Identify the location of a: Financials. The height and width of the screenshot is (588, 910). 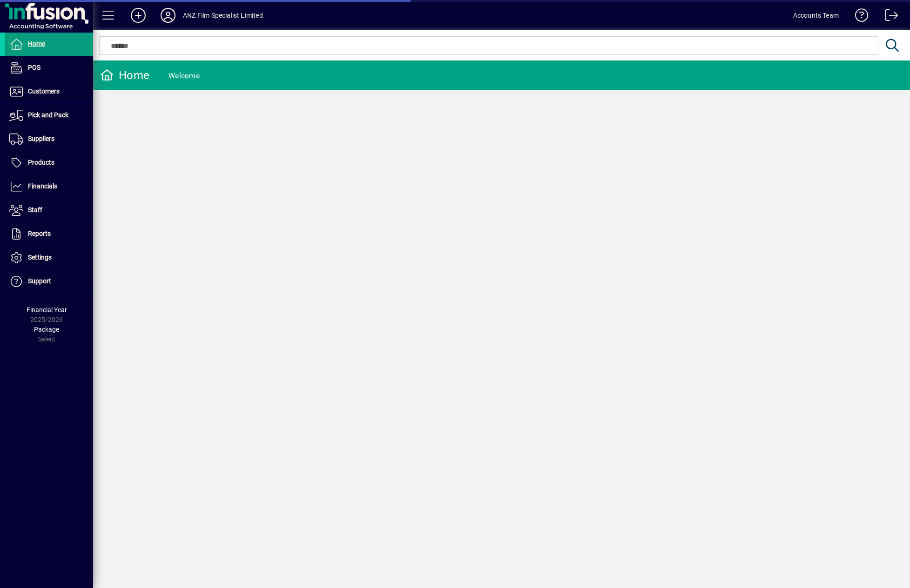
(49, 186).